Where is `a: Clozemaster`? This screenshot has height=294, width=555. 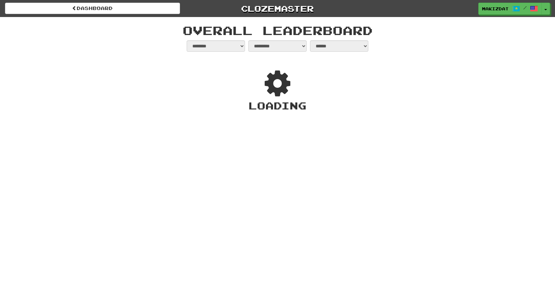
a: Clozemaster is located at coordinates (278, 8).